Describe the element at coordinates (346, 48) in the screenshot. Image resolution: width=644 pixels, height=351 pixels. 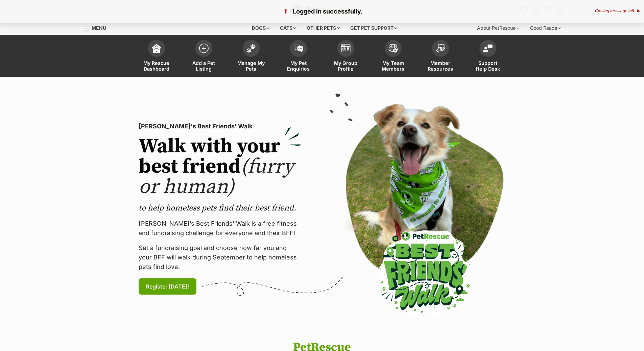
I see `img: group-profile-icon-3fa3cf56718a62981997c0bc7e787c4b2cf8bcc04b72c1350f741eb67cf2f40e.svg` at that location.